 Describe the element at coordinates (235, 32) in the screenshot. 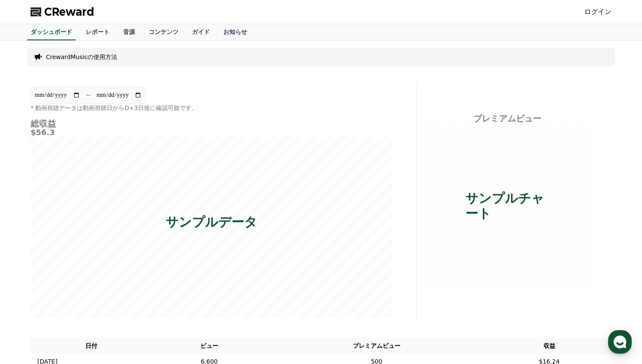

I see `a: お知らせ` at that location.